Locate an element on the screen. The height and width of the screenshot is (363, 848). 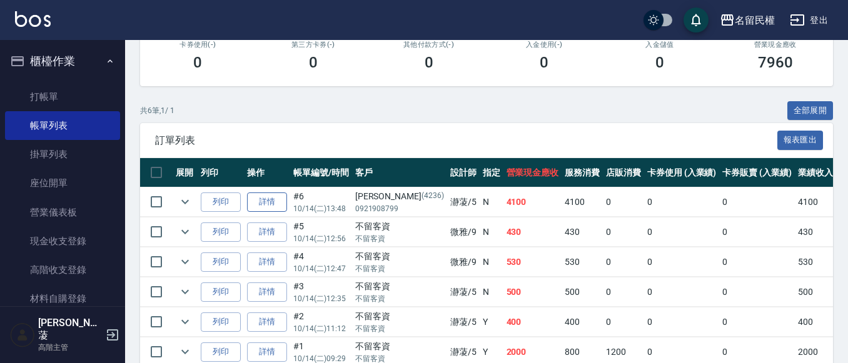
a: 報表匯出 is located at coordinates (800, 139).